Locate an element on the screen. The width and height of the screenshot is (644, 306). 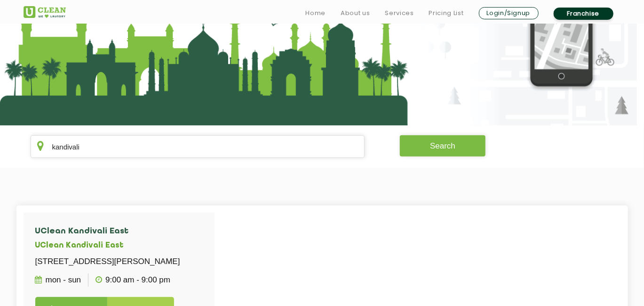
p: 9:00 AM - 9:00 PM is located at coordinates (133, 280).